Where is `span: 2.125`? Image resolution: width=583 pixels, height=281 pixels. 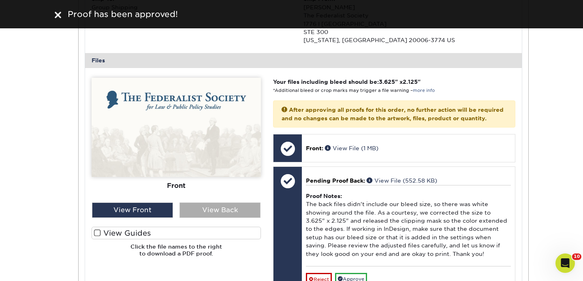
span: 2.125 is located at coordinates (410, 82).